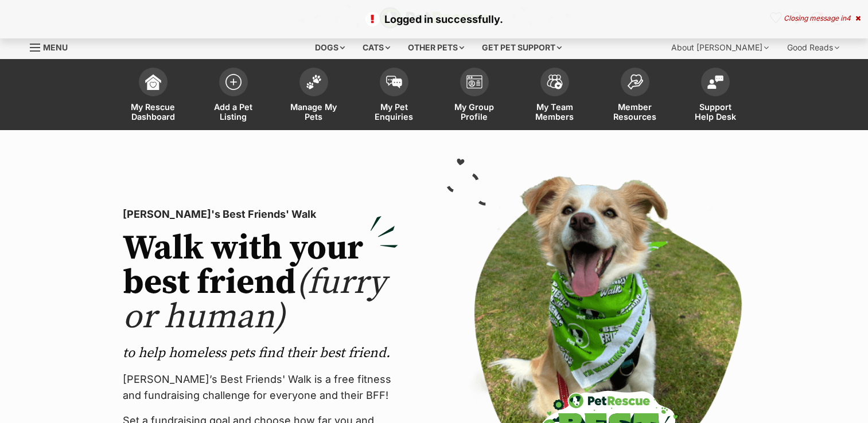 The height and width of the screenshot is (423, 868). Describe the element at coordinates (260, 283) in the screenshot. I see `h2: Walk with your best friend` at that location.